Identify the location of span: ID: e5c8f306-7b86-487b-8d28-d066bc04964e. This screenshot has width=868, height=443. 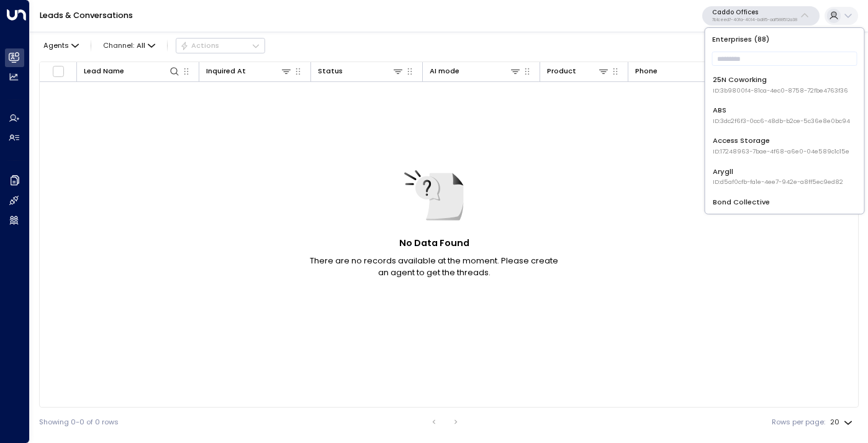
(784, 213).